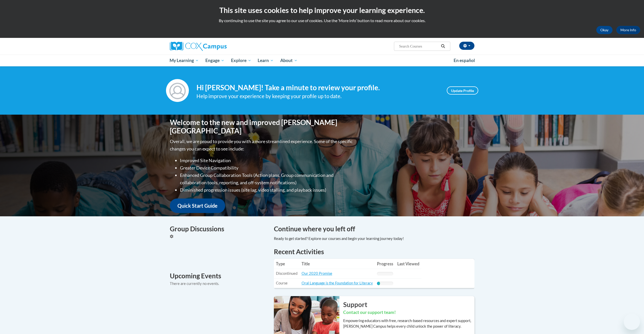  I want to click on span: Course, so click(282, 283).